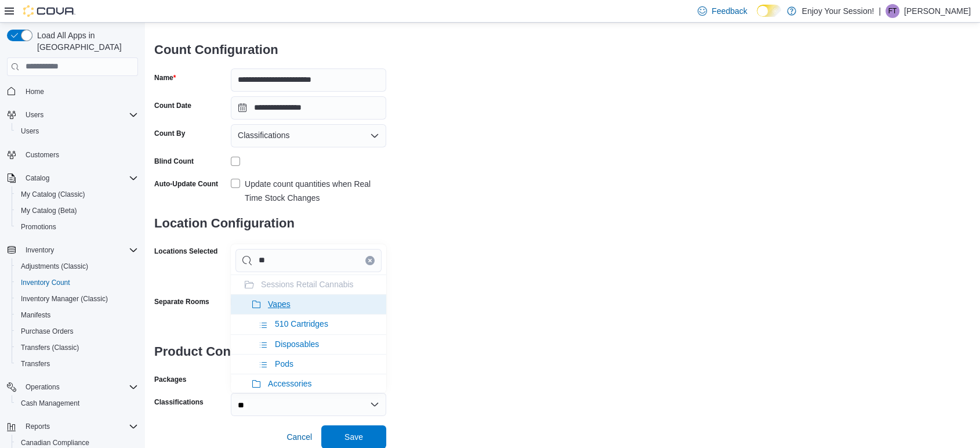 The image size is (980, 448). Describe the element at coordinates (838, 11) in the screenshot. I see `p: Enjoy Your Session!` at that location.